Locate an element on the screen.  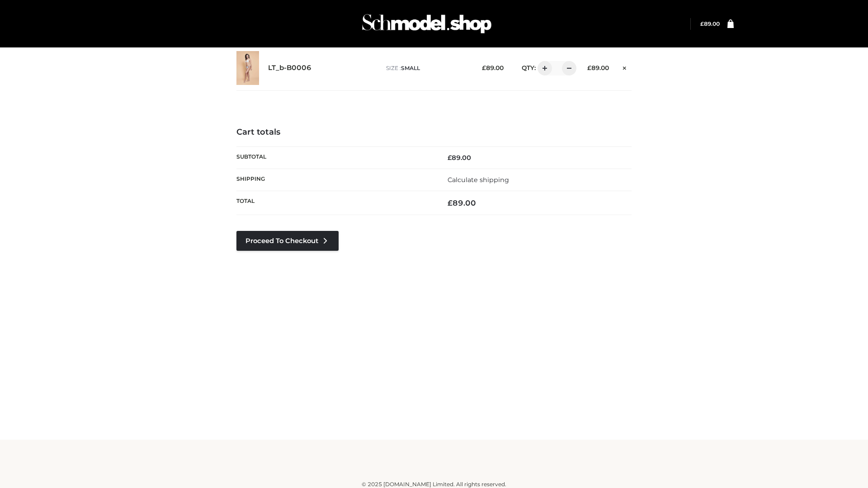
div: QTY: is located at coordinates (543, 69).